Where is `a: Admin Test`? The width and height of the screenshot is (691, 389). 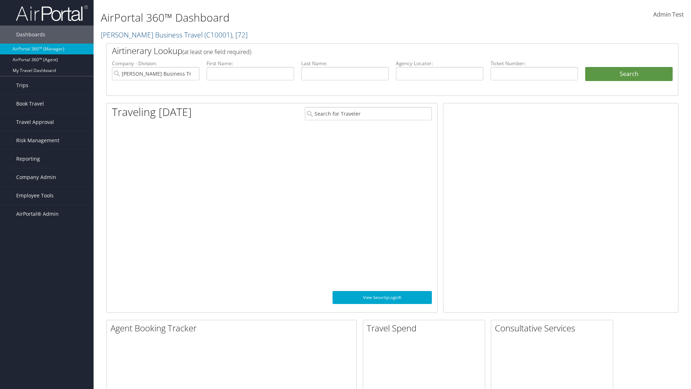
a: Admin Test is located at coordinates (668, 15).